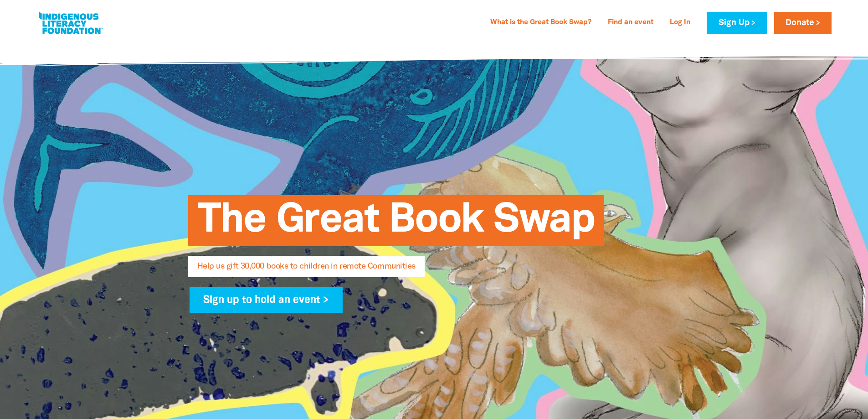  I want to click on a: Find an event, so click(631, 23).